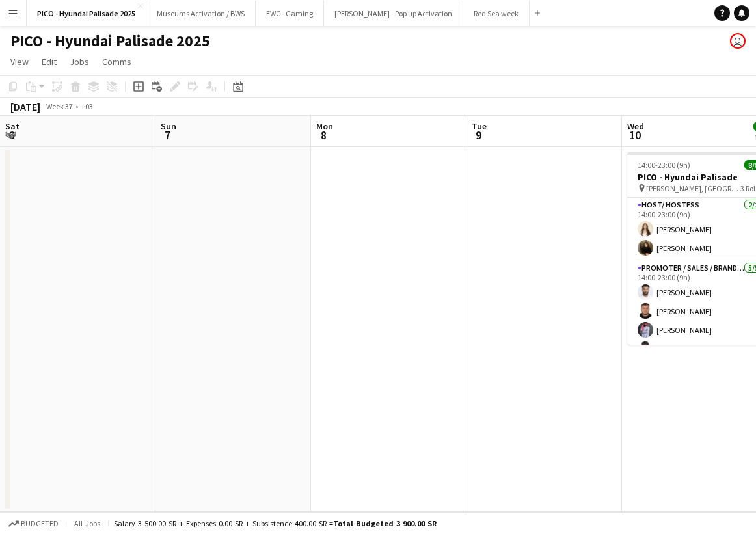 This screenshot has width=756, height=534. What do you see at coordinates (110, 41) in the screenshot?
I see `h1: PICO - Hyundai Palisade 2025` at bounding box center [110, 41].